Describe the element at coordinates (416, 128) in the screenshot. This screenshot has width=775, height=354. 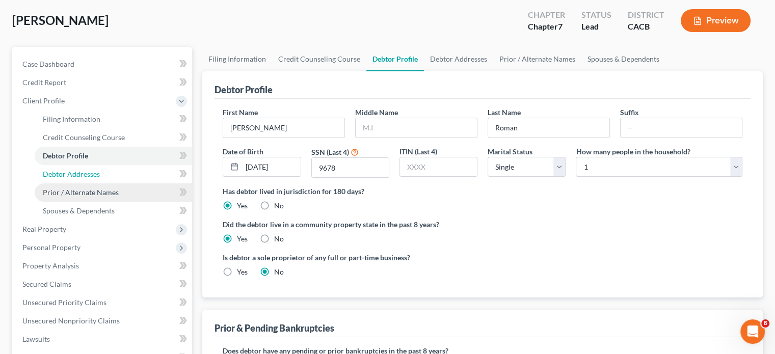
I see `input: M.I` at that location.